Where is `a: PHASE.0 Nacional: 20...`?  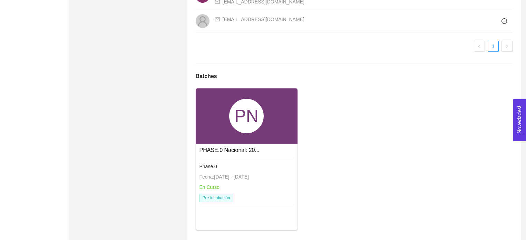
a: PHASE.0 Nacional: 20... is located at coordinates (229, 150).